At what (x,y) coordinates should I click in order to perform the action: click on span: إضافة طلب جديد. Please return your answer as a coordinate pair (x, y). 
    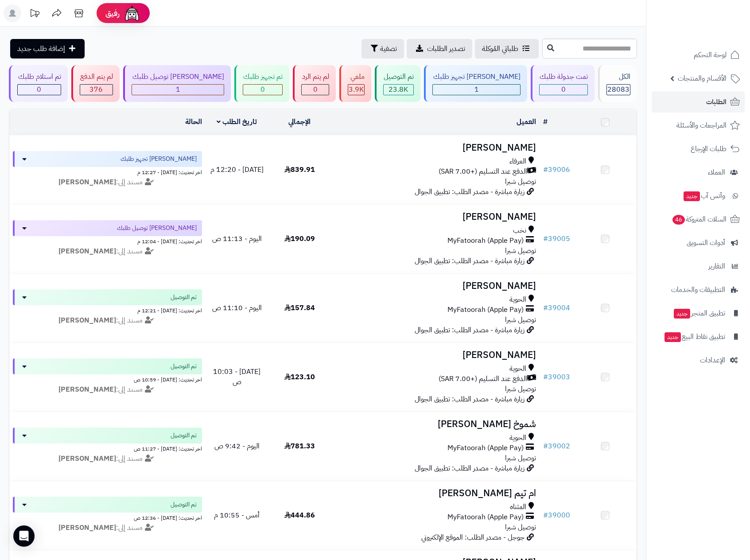
    Looking at the image, I should click on (41, 48).